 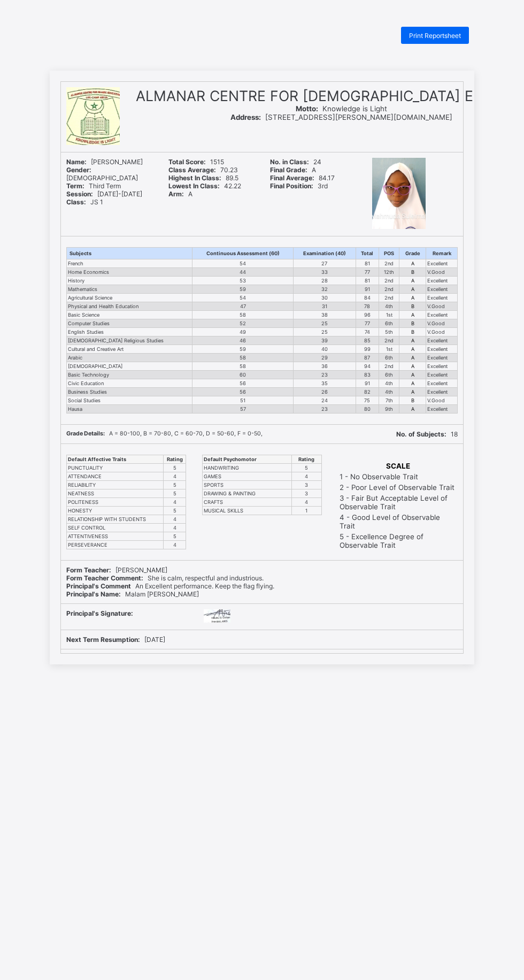 What do you see at coordinates (94, 186) in the screenshot?
I see `span: Third Term` at bounding box center [94, 186].